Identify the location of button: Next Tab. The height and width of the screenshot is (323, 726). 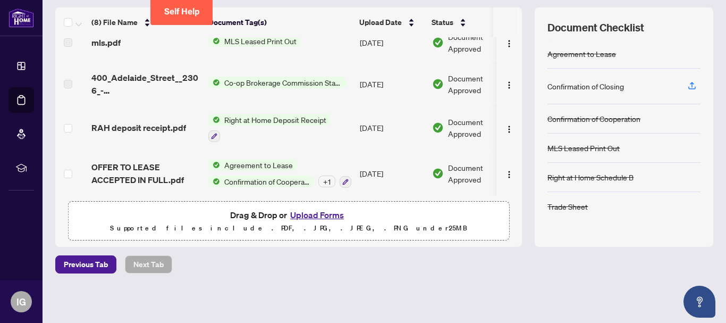
(148, 264).